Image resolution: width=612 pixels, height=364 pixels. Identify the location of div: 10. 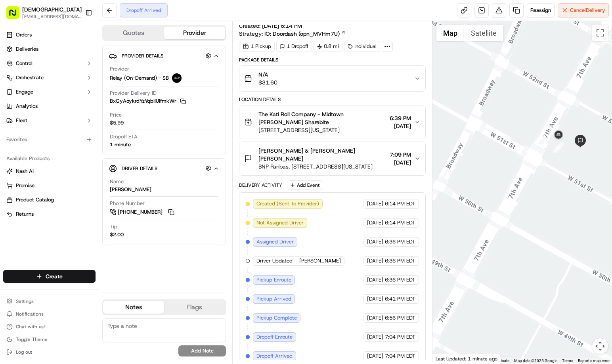
(554, 130).